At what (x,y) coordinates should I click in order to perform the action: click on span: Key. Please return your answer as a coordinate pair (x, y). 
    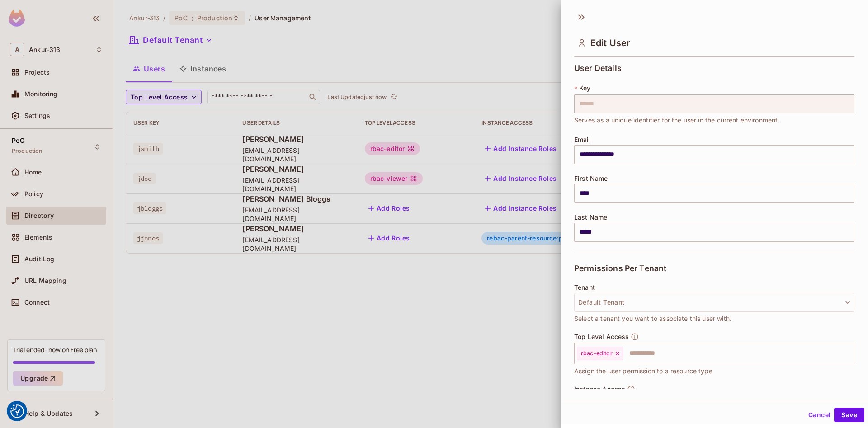
    Looking at the image, I should click on (585, 88).